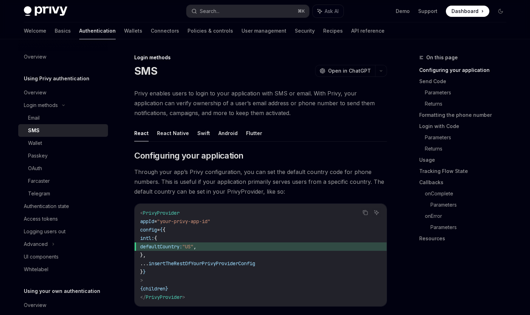 Image resolution: width=530 pixels, height=315 pixels. What do you see at coordinates (35, 143) in the screenshot?
I see `div: Wallet` at bounding box center [35, 143].